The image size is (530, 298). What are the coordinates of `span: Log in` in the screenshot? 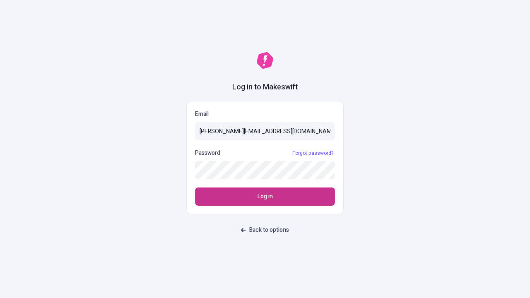 It's located at (265, 197).